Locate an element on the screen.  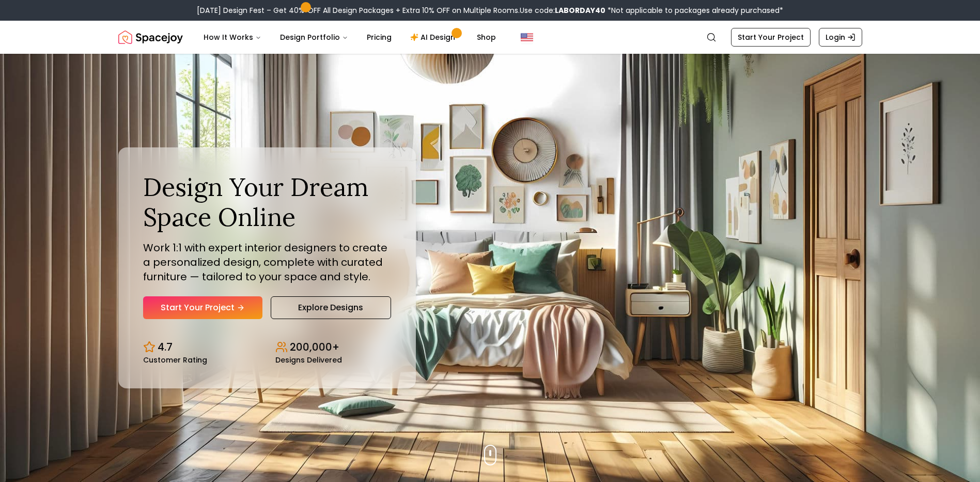
img: Spacejoy Logo is located at coordinates (151, 37).